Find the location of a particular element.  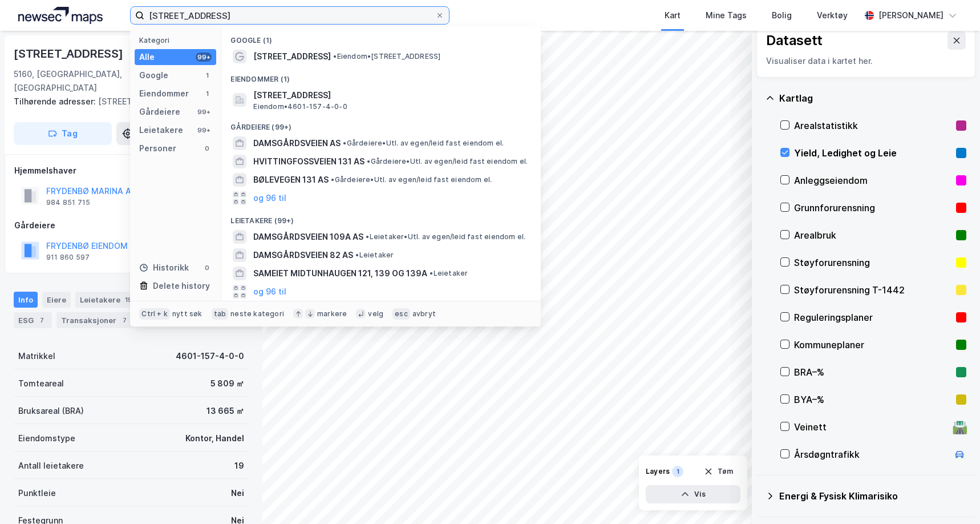

button: Tag is located at coordinates (63, 134).